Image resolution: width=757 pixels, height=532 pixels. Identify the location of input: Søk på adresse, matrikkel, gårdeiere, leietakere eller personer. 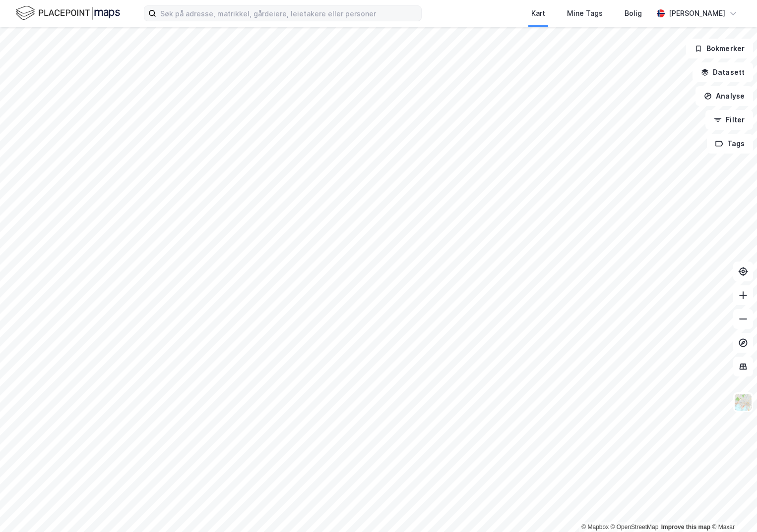
(289, 13).